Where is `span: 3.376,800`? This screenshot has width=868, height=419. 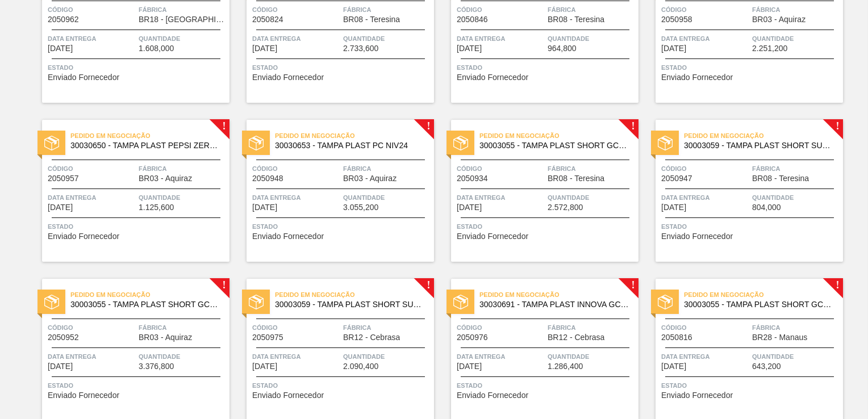 span: 3.376,800 is located at coordinates (156, 367).